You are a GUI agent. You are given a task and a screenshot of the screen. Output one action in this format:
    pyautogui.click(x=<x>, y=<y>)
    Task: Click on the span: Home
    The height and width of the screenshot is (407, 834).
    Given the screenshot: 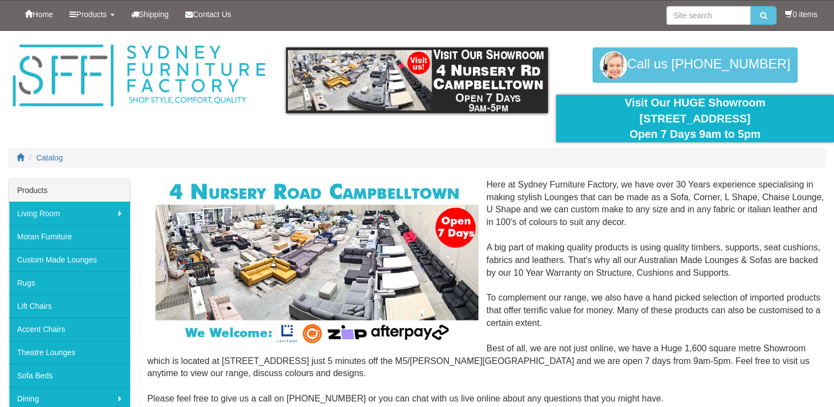 What is the action you would take?
    pyautogui.click(x=42, y=14)
    